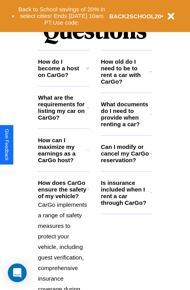 Image resolution: width=190 pixels, height=290 pixels. What do you see at coordinates (62, 189) in the screenshot?
I see `h3: How does CarGo ensure the safety of my vehicle?` at bounding box center [62, 189].